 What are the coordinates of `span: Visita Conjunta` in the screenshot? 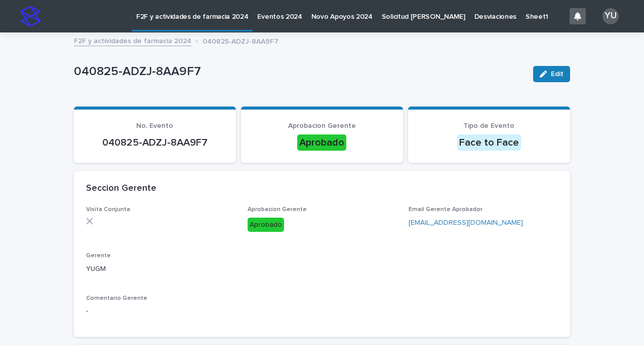 It's located at (108, 210).